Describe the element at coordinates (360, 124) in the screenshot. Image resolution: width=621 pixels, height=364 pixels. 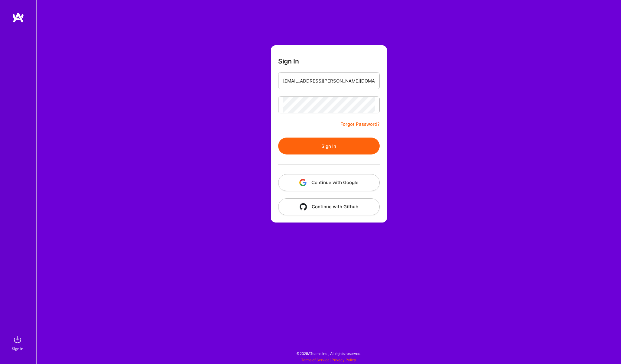
I see `a: Forgot Password?` at that location.